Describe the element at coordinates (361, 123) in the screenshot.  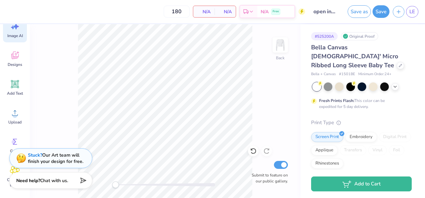
I see `div: Print Type` at that location.